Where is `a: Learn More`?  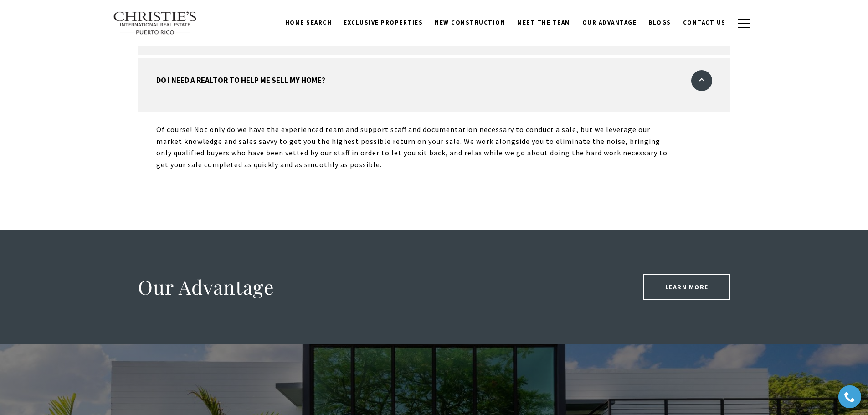
a: Learn More is located at coordinates (687, 287).